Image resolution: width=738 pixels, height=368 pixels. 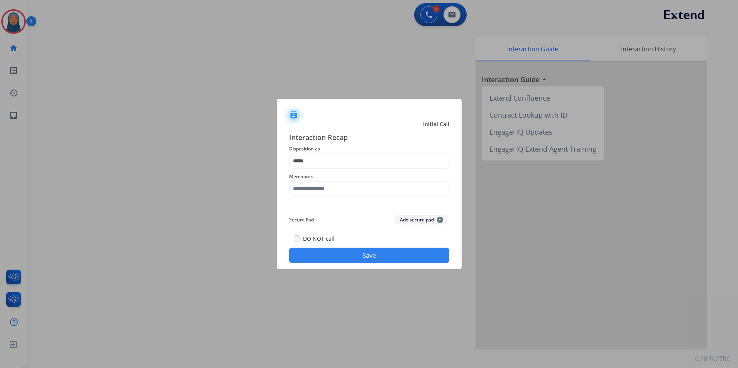 What do you see at coordinates (422, 220) in the screenshot?
I see `button: Add secure pad+` at bounding box center [422, 220].